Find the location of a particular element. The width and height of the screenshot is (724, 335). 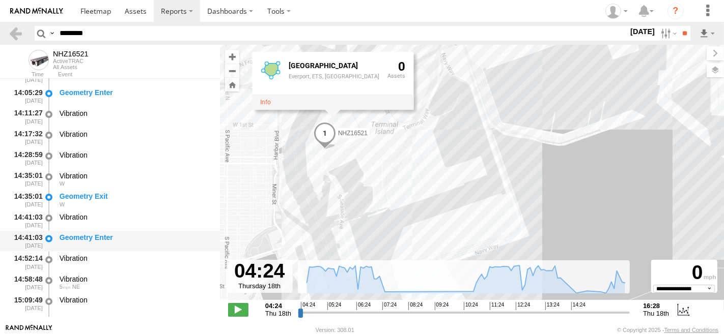

span: 10:24 is located at coordinates (471, 306).